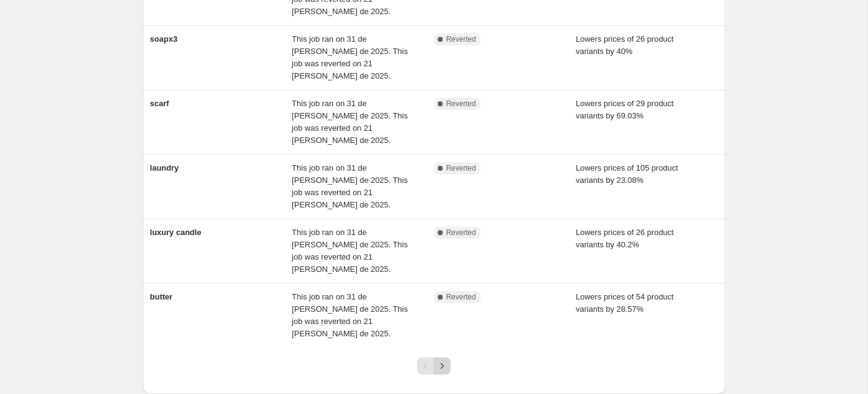 This screenshot has height=394, width=868. What do you see at coordinates (625, 45) in the screenshot?
I see `span: Lowers prices of 26 product variants by 40%` at bounding box center [625, 45].